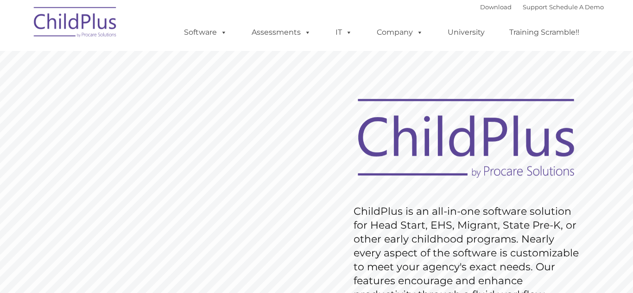 The height and width of the screenshot is (293, 633). I want to click on a: University, so click(466, 32).